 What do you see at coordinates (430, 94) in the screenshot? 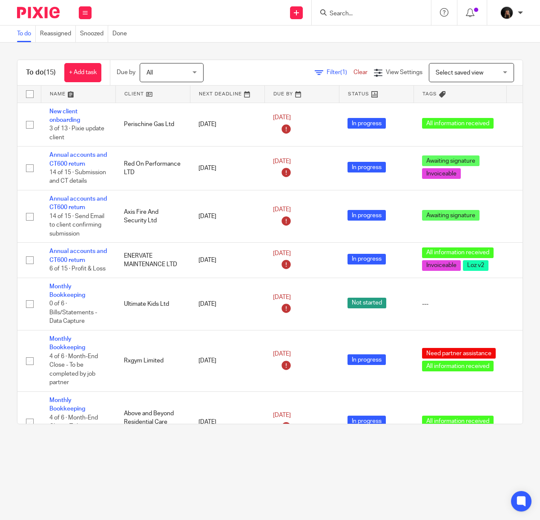
I see `span: Tags` at bounding box center [430, 94].